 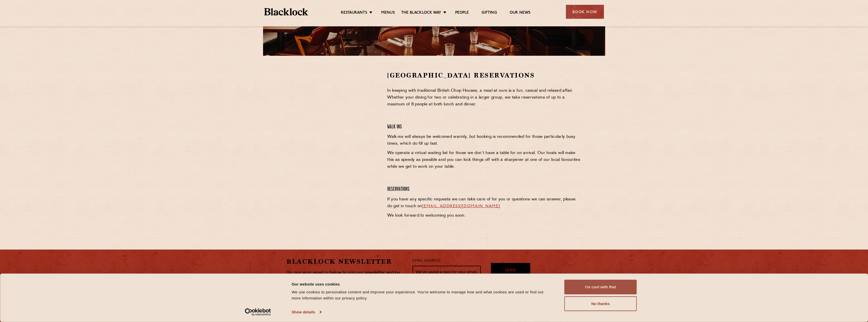 What do you see at coordinates (601, 287) in the screenshot?
I see `button: I'm cool with that` at bounding box center [601, 287].